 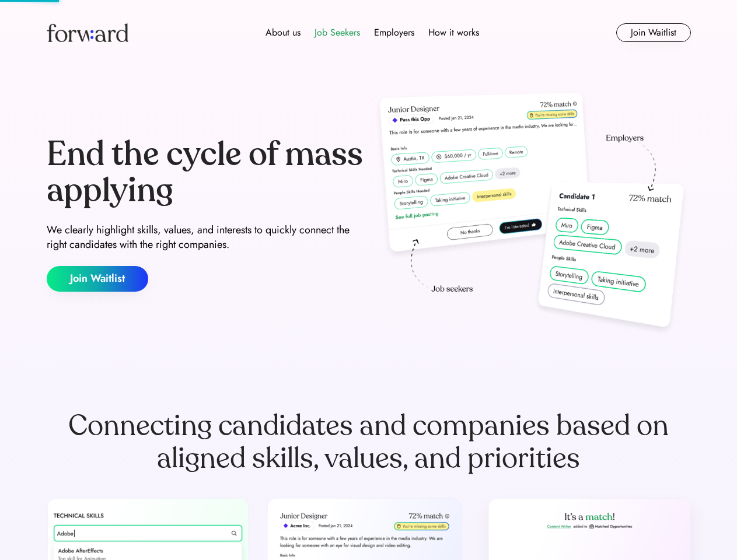 I want to click on div: Job Seekers, so click(x=337, y=33).